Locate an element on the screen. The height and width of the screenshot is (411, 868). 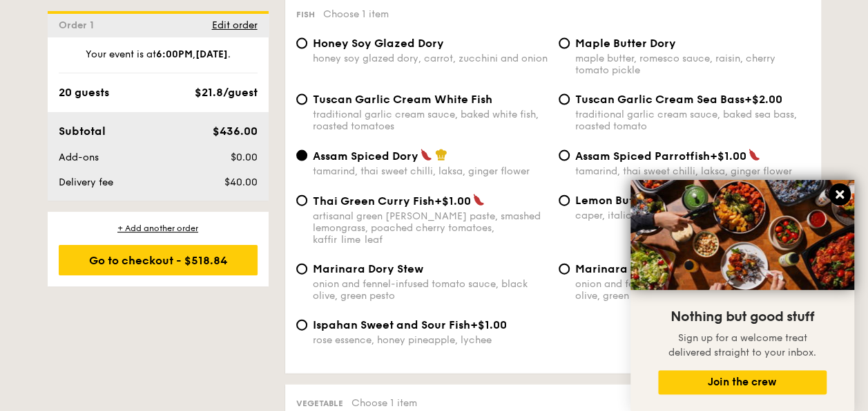
input: Lemon Butter Caper Fishcaper, italian parsley, dill, lemon is located at coordinates (564, 200).